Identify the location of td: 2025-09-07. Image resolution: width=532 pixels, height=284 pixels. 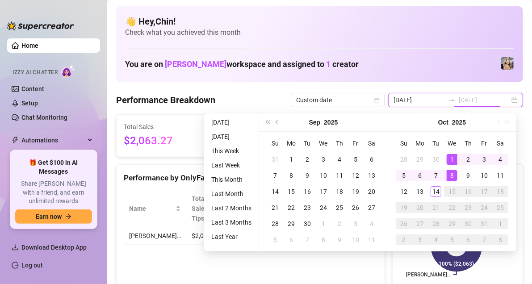
(275, 176).